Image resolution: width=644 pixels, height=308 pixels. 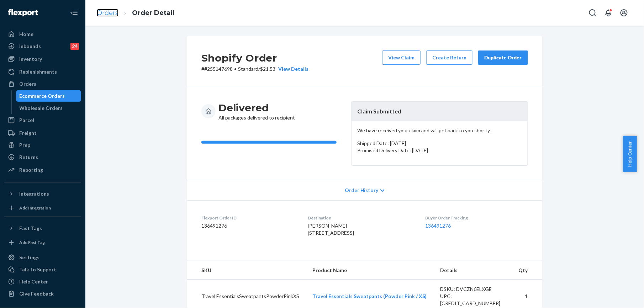 What do you see at coordinates (43, 170) in the screenshot?
I see `a: Reporting` at bounding box center [43, 170].